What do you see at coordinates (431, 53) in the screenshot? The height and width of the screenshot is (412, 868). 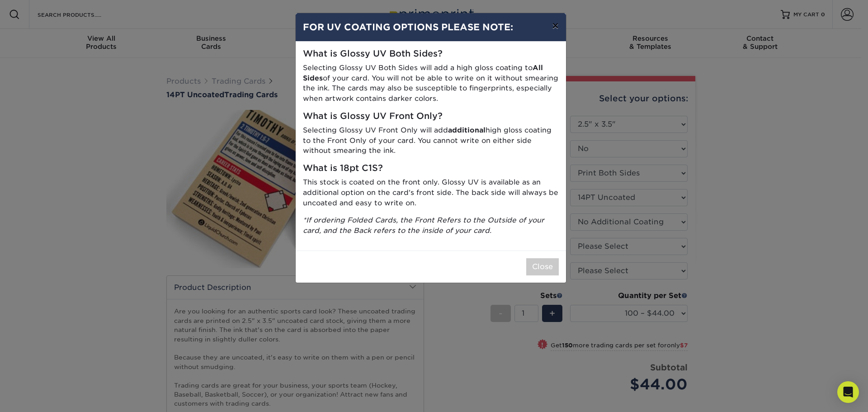 I see `h5: What is Glossy UV Both Sides?` at bounding box center [431, 53].